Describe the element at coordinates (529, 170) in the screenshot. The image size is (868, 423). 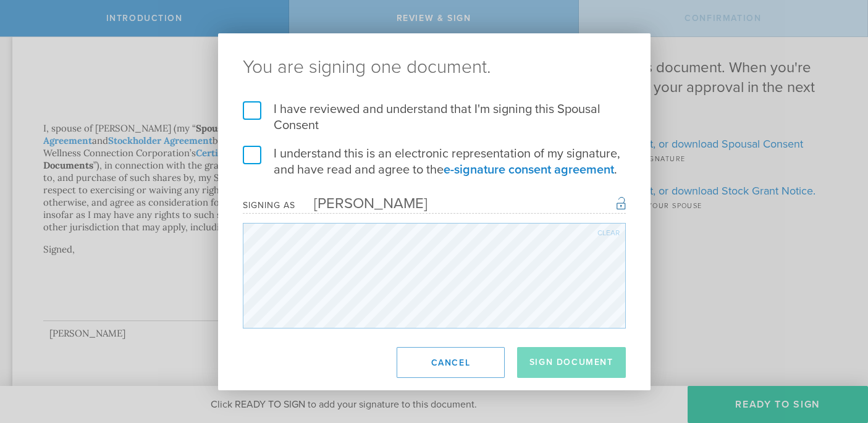
I see `a: e-signature consent agreement` at that location.